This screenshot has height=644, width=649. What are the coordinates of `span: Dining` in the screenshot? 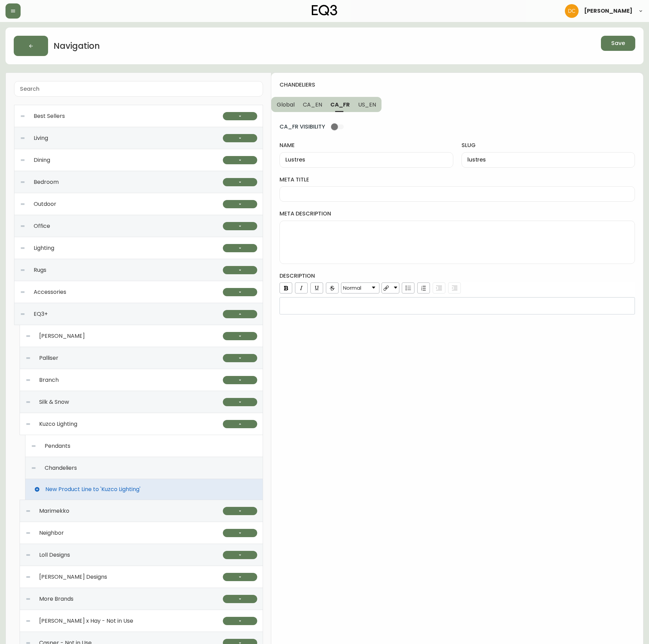 It's located at (42, 160).